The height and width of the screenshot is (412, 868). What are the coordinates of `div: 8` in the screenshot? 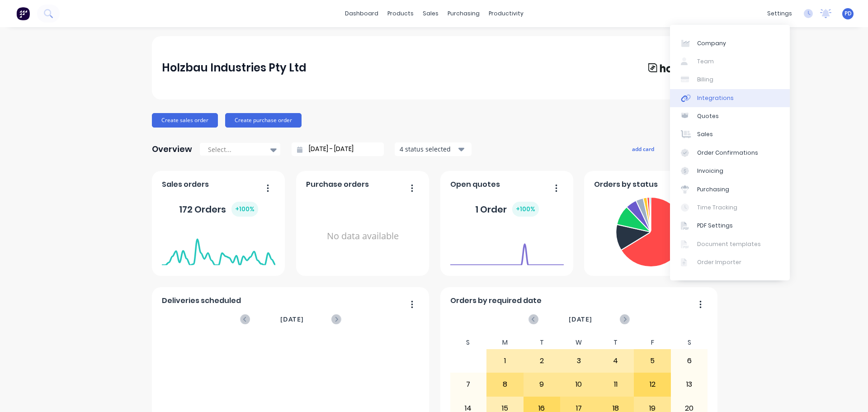 It's located at (505, 385).